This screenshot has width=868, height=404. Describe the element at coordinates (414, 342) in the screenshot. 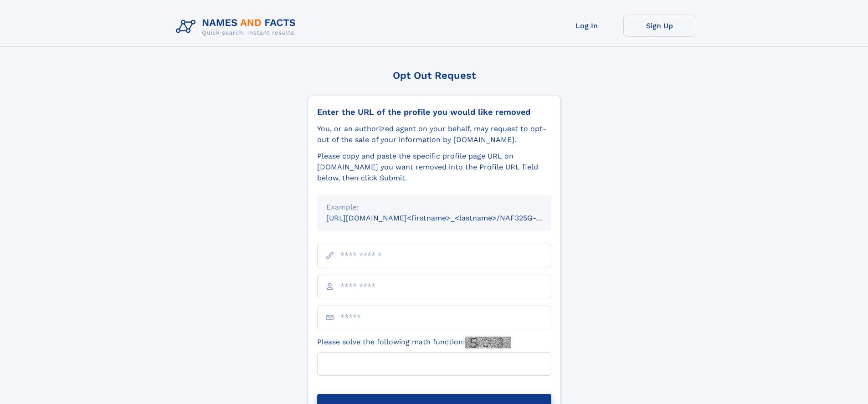

I see `label: Please solve the following math function:` at that location.